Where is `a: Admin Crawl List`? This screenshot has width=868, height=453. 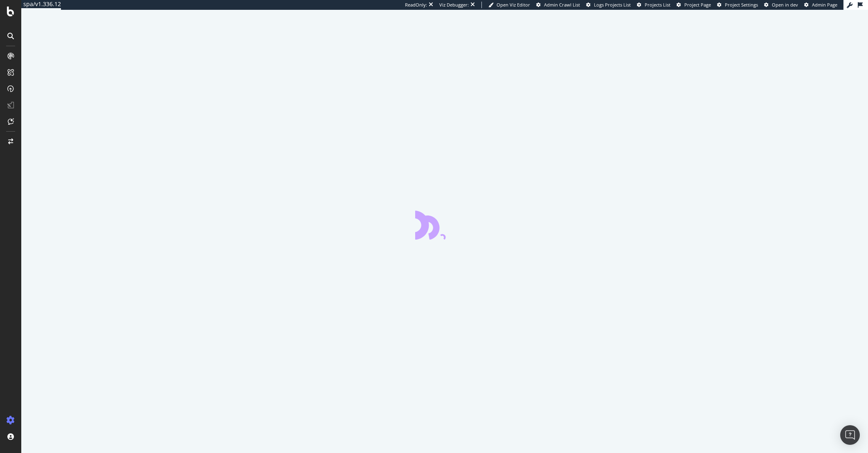 a: Admin Crawl List is located at coordinates (558, 5).